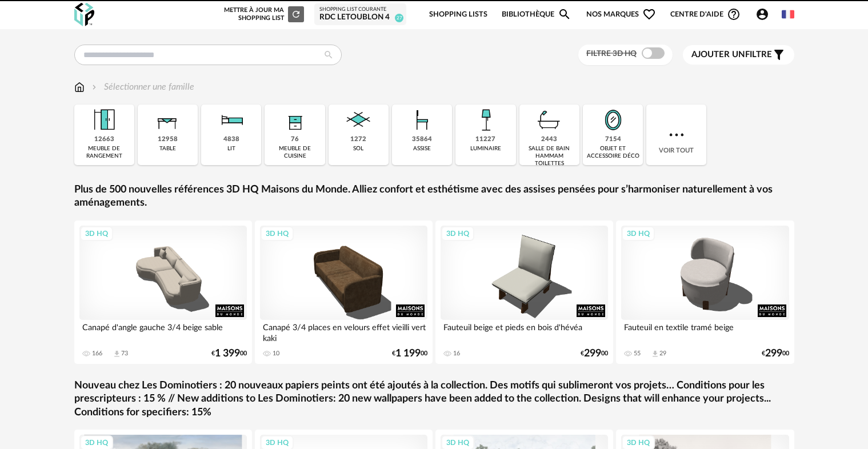 The image size is (868, 449). Describe the element at coordinates (294, 139) in the screenshot. I see `div: 76` at that location.